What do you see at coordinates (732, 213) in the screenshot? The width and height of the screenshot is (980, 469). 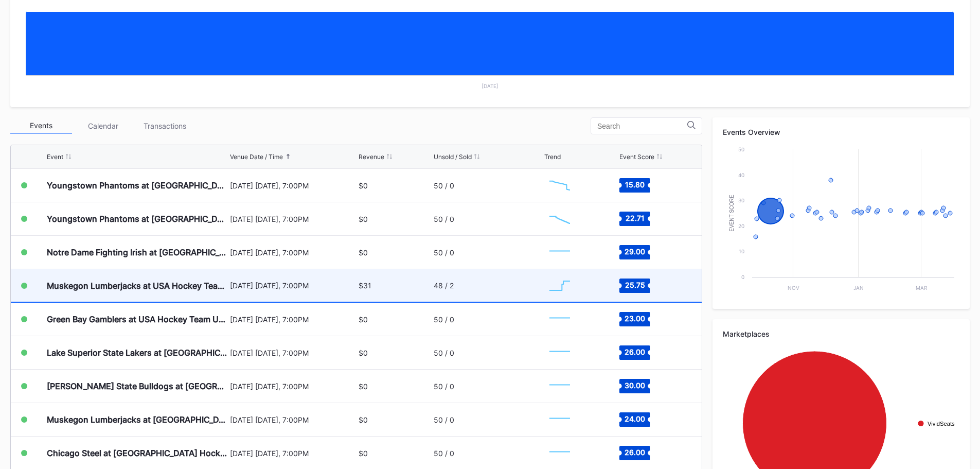 I see `text: Event Score` at bounding box center [732, 213].